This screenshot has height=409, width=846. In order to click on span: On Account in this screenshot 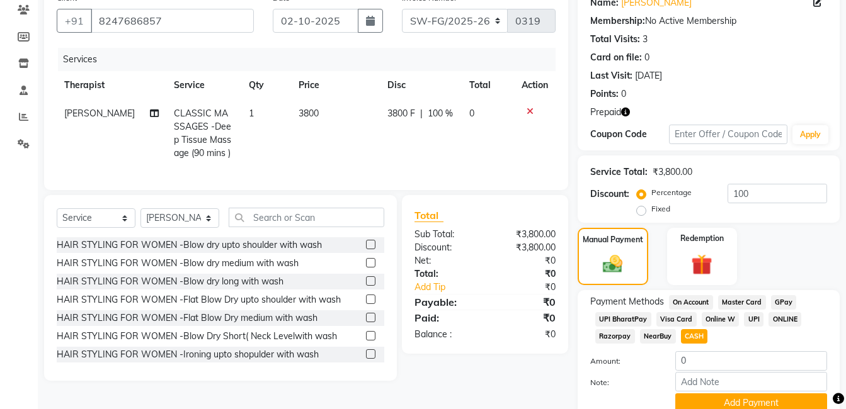, I will do `click(691, 302)`.